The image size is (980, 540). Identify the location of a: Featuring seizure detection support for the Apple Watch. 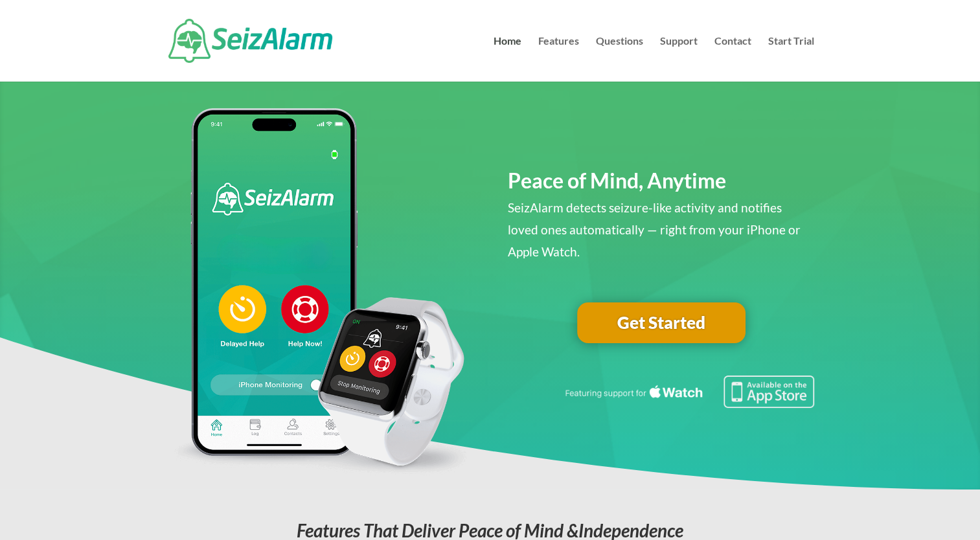
(688, 403).